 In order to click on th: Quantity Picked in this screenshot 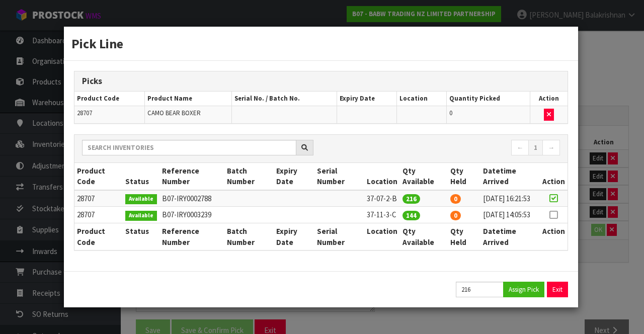, I will do `click(488, 98)`.